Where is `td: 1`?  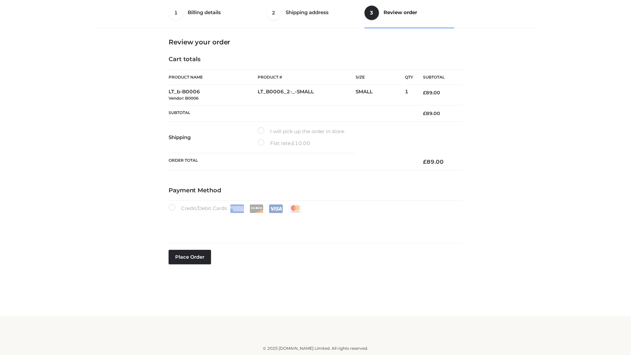
td: 1 is located at coordinates (409, 95).